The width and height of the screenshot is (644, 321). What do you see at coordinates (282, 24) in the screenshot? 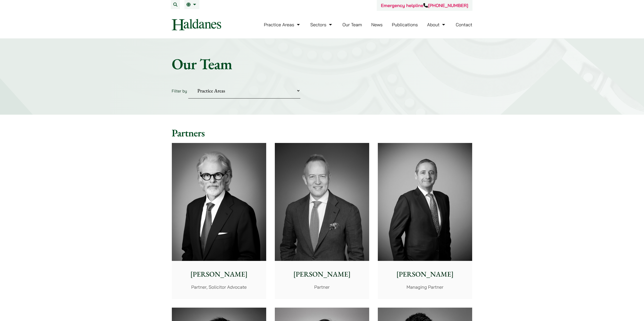
I see `a: Practice Areas` at bounding box center [282, 24].